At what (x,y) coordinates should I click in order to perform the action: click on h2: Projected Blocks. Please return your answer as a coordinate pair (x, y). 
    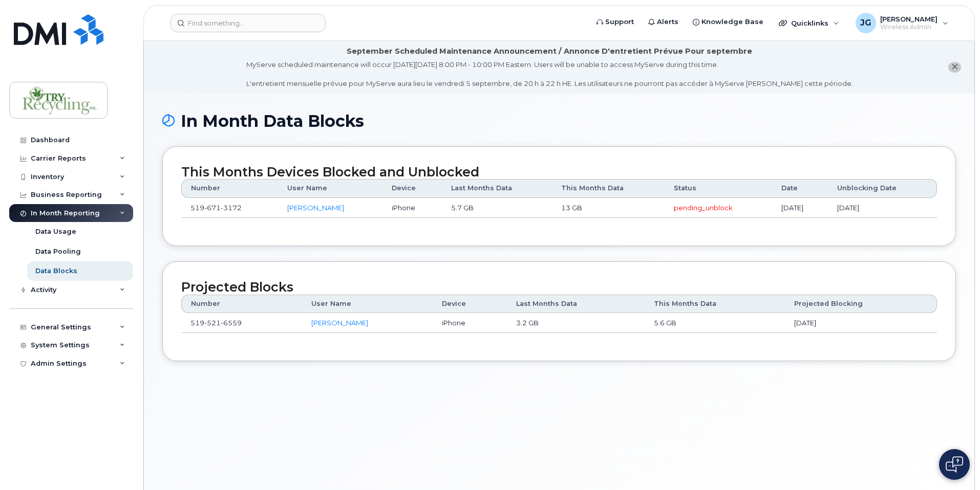
    Looking at the image, I should click on (559, 288).